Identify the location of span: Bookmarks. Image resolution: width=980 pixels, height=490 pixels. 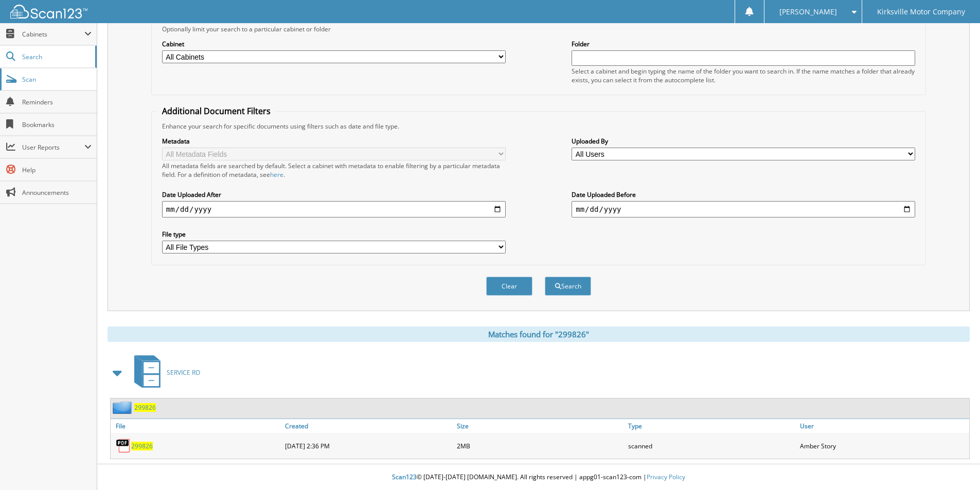
(57, 125).